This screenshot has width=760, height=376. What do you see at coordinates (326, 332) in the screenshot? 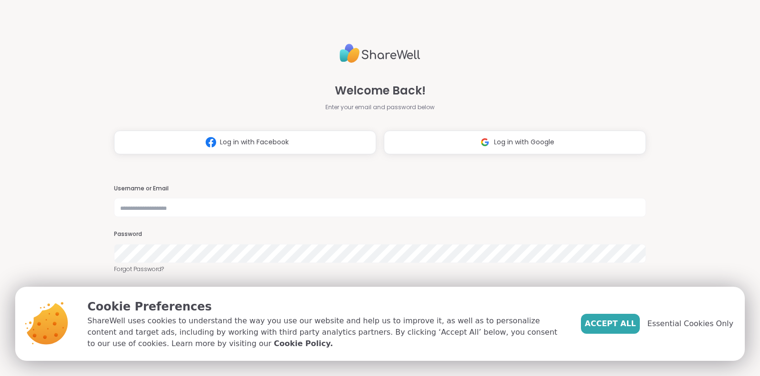
I see `p: ShareWell uses cookies to understand the way you use our website and help us to improve it, as we...` at bounding box center [326, 332].